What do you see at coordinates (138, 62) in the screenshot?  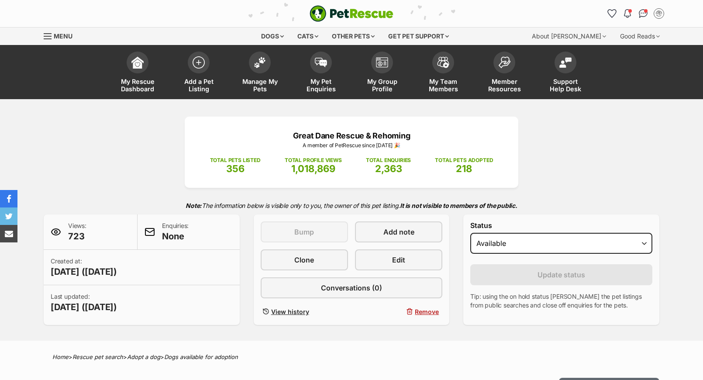 I see `img: dashboard-icon-eb2f2d2d3e046f16d808141f083e7271f6b2e854fb5c12c21221c1fb7104beca.svg` at bounding box center [138, 62].